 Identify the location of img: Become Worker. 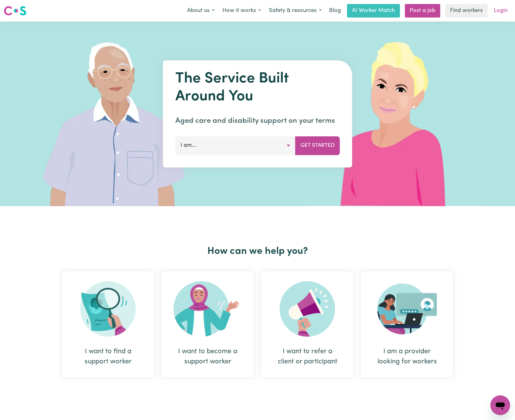
(207, 309).